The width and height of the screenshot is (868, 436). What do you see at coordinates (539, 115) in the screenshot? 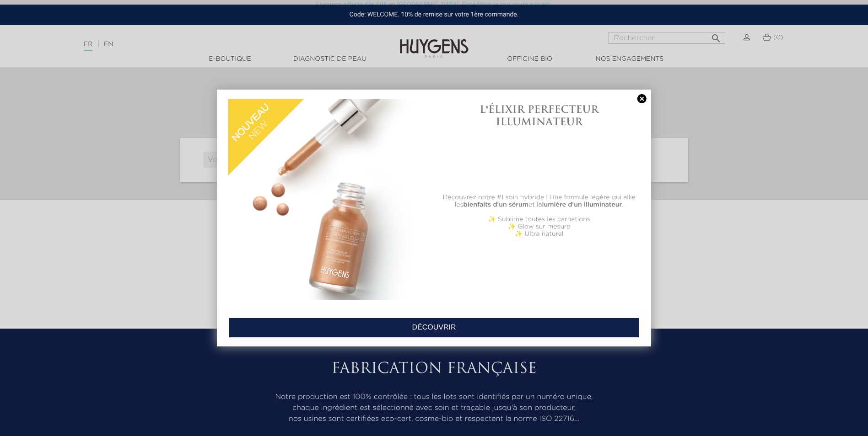
I see `h1: L'ÉLIXIR PERFECTEUR ILLUMINATEUR` at bounding box center [539, 115].